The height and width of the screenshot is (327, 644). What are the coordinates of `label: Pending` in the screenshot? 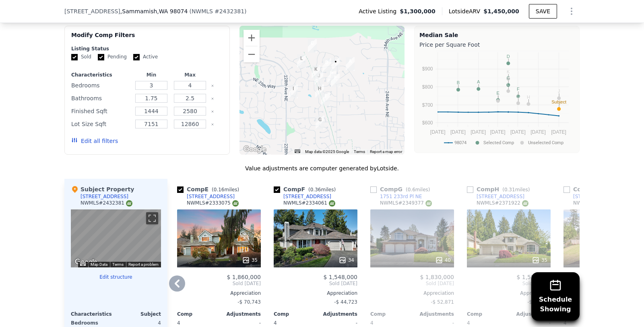 It's located at (112, 57).